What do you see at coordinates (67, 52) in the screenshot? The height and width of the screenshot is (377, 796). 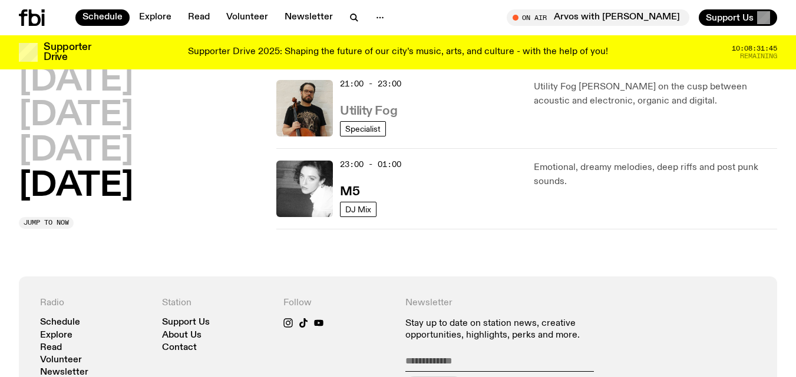 I see `h3: Supporter Drive` at bounding box center [67, 52].